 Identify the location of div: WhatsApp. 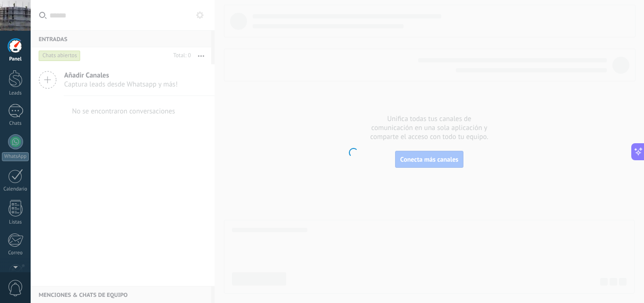
(15, 156).